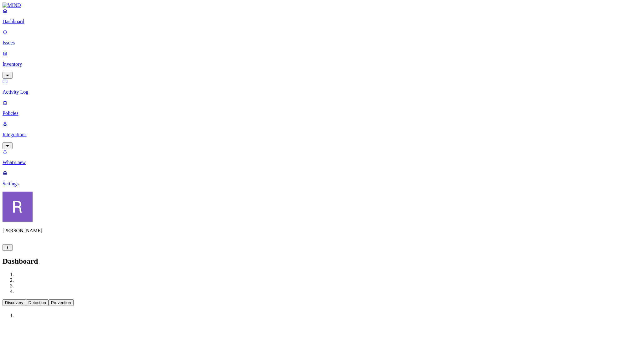 Image resolution: width=644 pixels, height=361 pixels. What do you see at coordinates (322, 43) in the screenshot?
I see `p: Issues` at bounding box center [322, 43].